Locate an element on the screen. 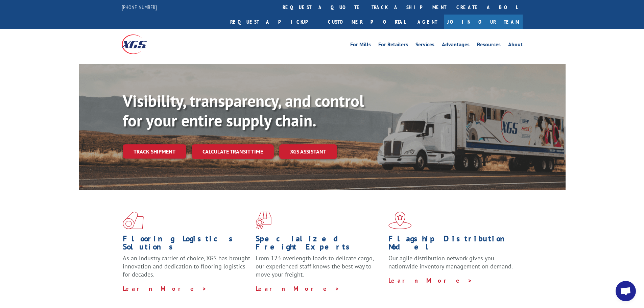 The width and height of the screenshot is (644, 308). a: XGS ASSISTANT is located at coordinates (308, 151).